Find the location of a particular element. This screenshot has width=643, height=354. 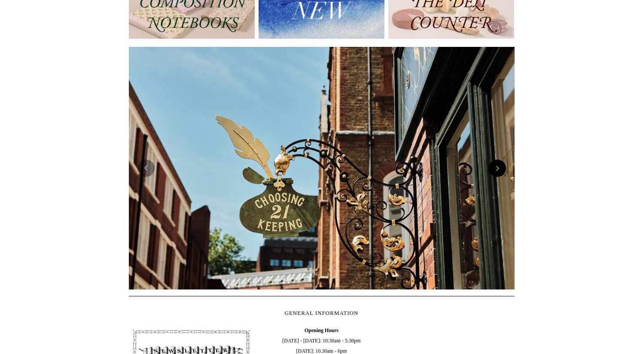

b: Opening Hours is located at coordinates (321, 330).